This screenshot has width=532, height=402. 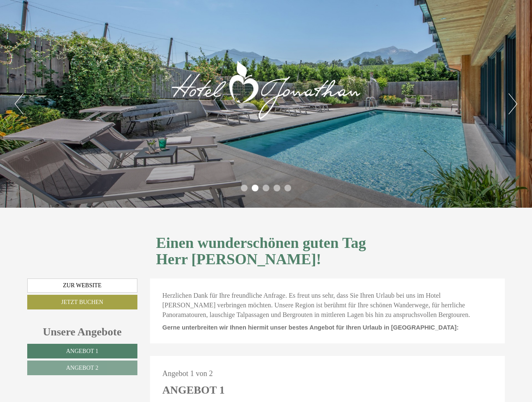 What do you see at coordinates (513, 104) in the screenshot?
I see `button: Next` at bounding box center [513, 104].